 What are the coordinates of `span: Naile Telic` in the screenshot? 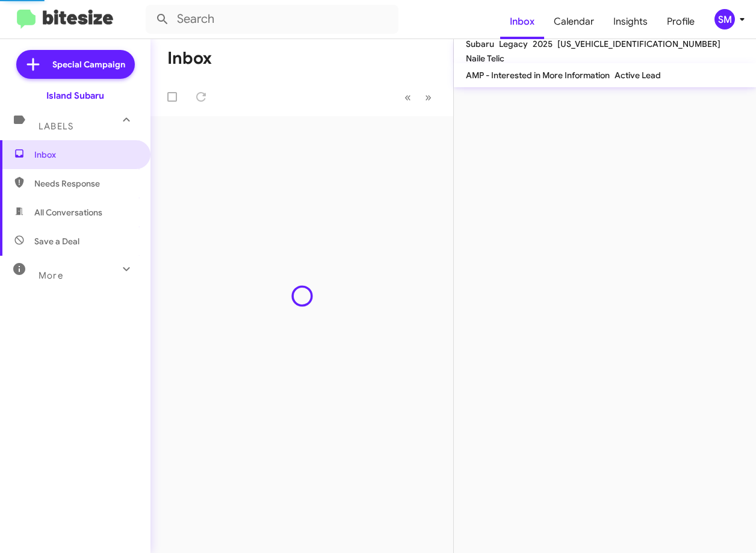 It's located at (485, 58).